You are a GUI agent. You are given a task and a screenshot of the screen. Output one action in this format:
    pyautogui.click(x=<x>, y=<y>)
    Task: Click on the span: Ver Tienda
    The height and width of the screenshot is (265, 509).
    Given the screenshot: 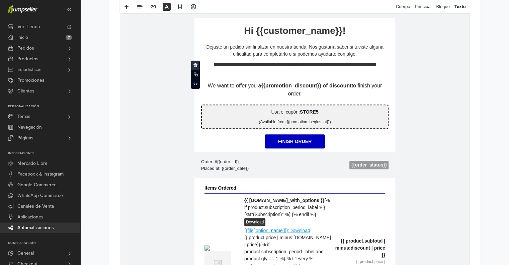 What is the action you would take?
    pyautogui.click(x=28, y=27)
    